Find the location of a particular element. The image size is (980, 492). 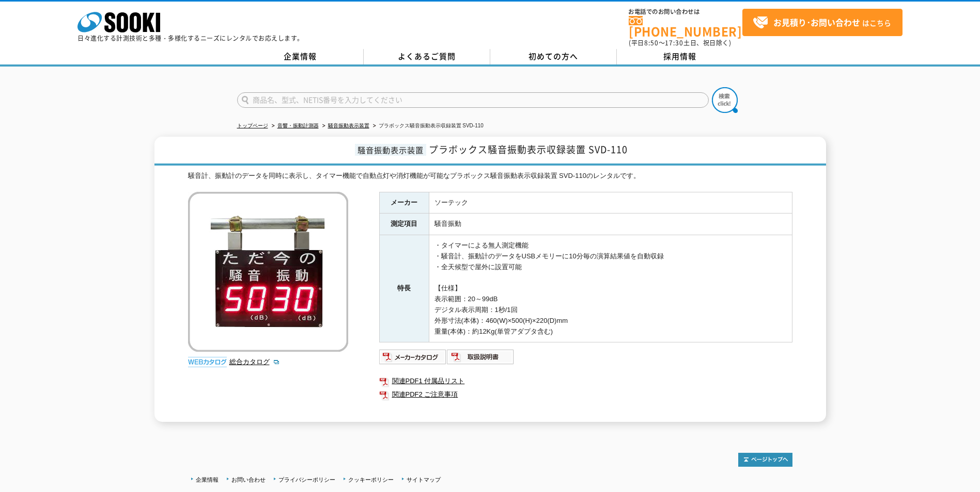

a: トップページ is located at coordinates (253, 125).